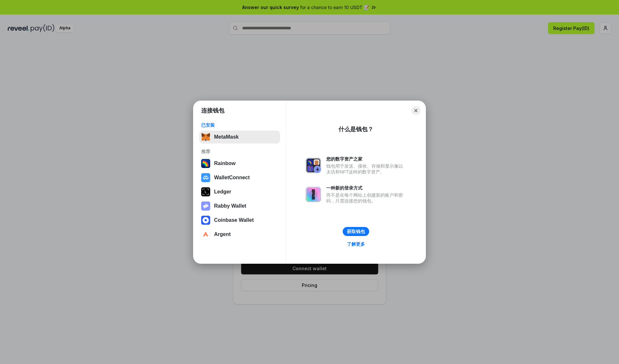 This screenshot has height=364, width=619. I want to click on img: svg+xml,%3Csvg%20width%3D%22120%22%20height%3D%22120%22%20viewBox%3D%220%200%20120%20120%22%20fil..., so click(206, 163).